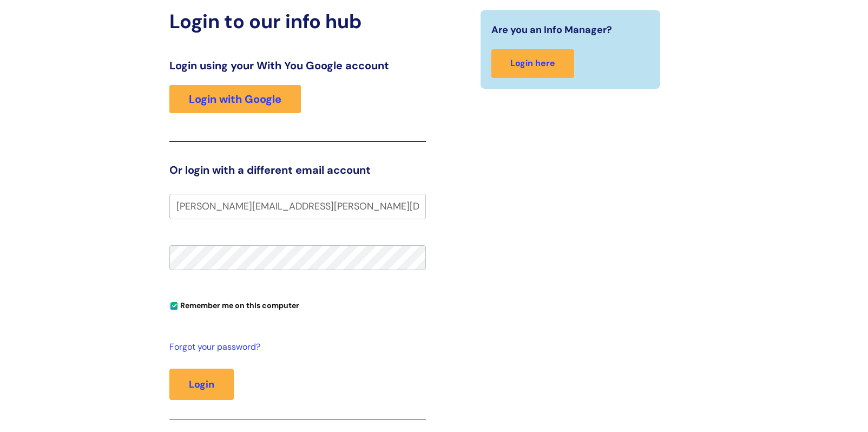 Image resolution: width=868 pixels, height=432 pixels. What do you see at coordinates (297, 170) in the screenshot?
I see `h3: Or login with a different email account` at bounding box center [297, 170].